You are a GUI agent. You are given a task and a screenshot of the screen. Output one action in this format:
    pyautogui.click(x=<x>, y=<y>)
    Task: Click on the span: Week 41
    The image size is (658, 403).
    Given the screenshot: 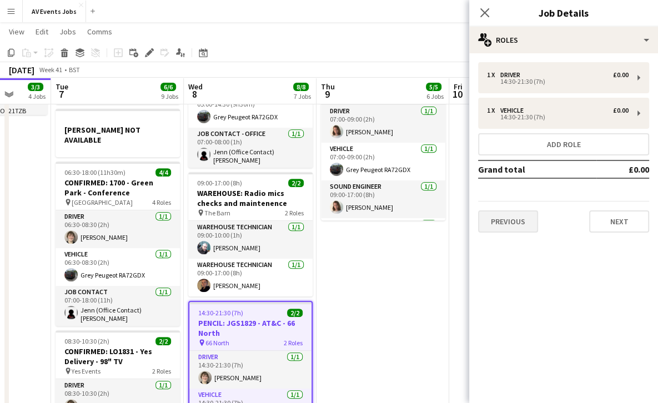 What is the action you would take?
    pyautogui.click(x=51, y=69)
    